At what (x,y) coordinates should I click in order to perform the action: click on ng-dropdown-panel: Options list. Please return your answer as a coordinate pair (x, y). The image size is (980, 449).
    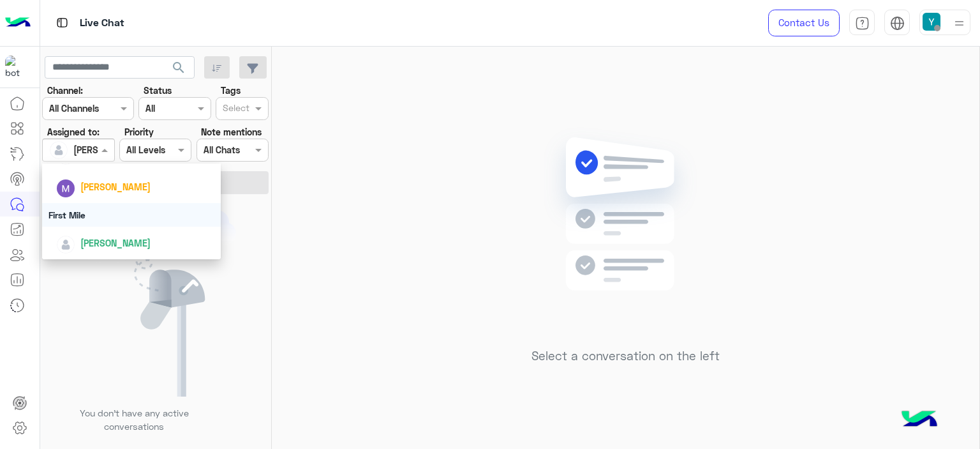
    Looking at the image, I should click on (131, 212).